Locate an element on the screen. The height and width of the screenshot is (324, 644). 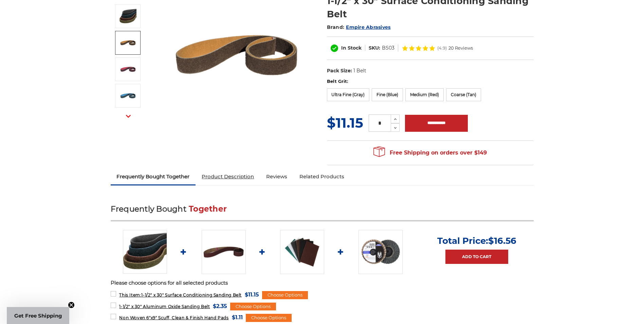
span: $1.11 is located at coordinates (237, 317).